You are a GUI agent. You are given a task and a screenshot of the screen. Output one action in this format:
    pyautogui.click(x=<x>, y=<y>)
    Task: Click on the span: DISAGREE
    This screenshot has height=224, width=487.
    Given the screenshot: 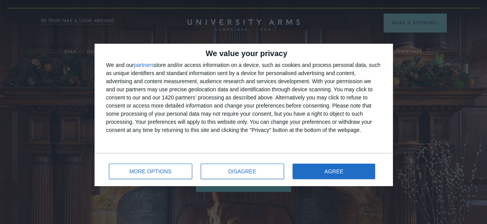 What is the action you would take?
    pyautogui.click(x=242, y=171)
    